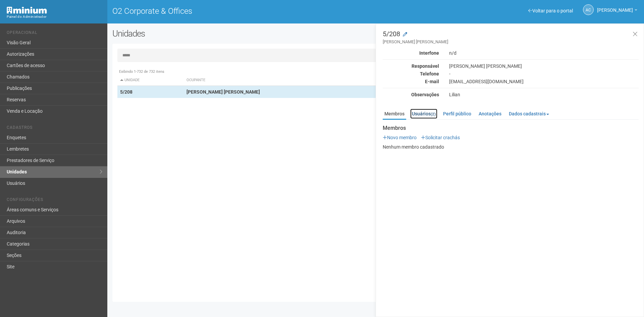  Describe the element at coordinates (27, 10) in the screenshot. I see `img: Minium` at that location.